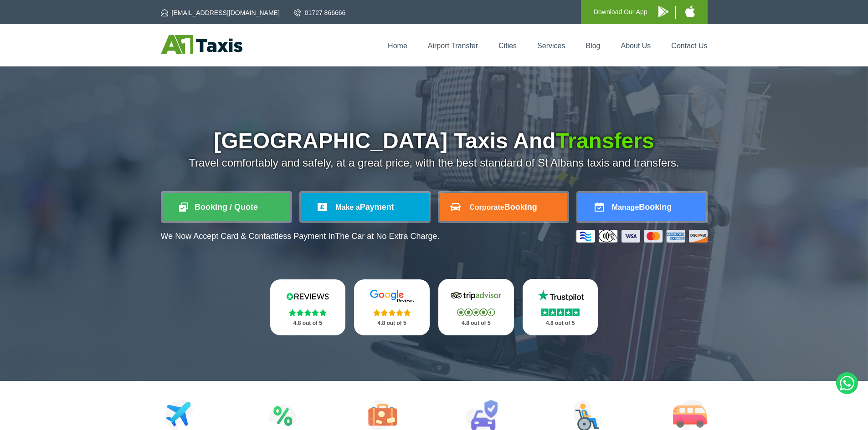  Describe the element at coordinates (560, 296) in the screenshot. I see `img: Trustpilot` at that location.